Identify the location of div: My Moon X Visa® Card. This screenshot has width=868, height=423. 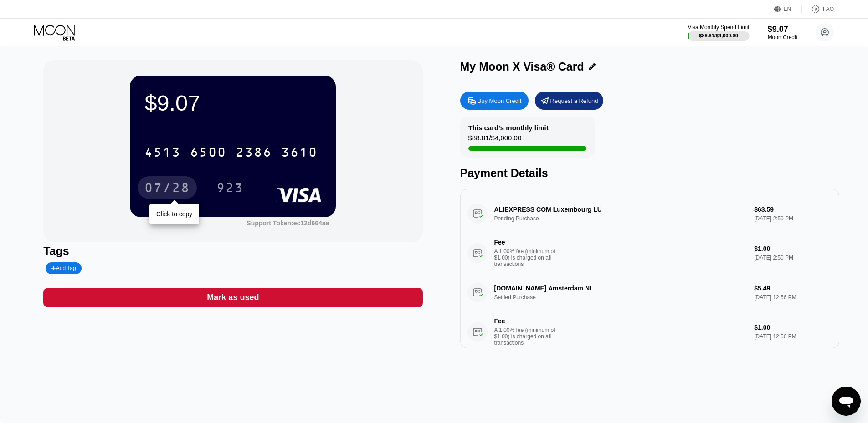
(522, 66).